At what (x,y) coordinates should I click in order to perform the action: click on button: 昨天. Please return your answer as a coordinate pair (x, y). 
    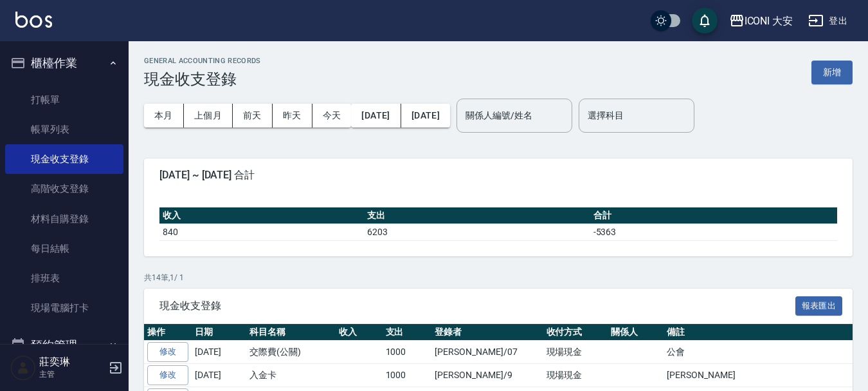
    Looking at the image, I should click on (292, 115).